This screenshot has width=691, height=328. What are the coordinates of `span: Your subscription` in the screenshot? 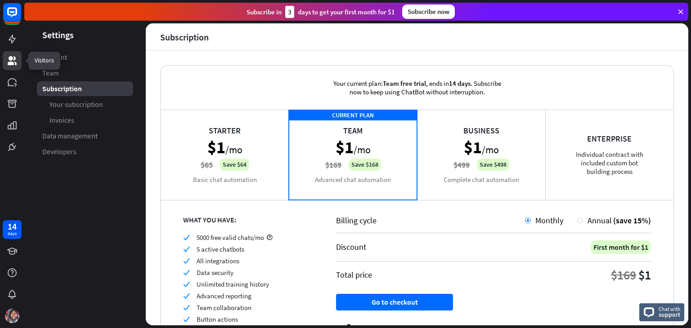 It's located at (76, 104).